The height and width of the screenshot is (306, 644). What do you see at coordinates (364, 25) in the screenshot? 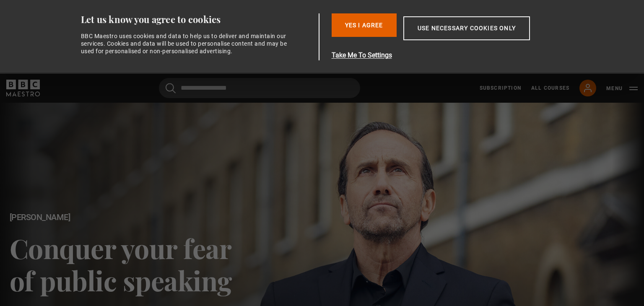
I see `button: Yes I Agree` at bounding box center [364, 25].